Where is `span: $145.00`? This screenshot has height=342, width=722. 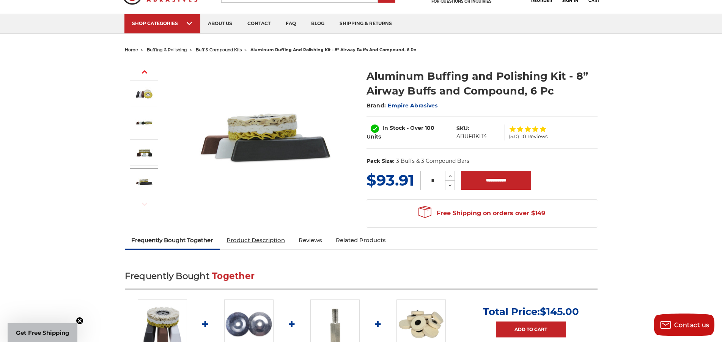
span: $145.00 is located at coordinates (559, 311).